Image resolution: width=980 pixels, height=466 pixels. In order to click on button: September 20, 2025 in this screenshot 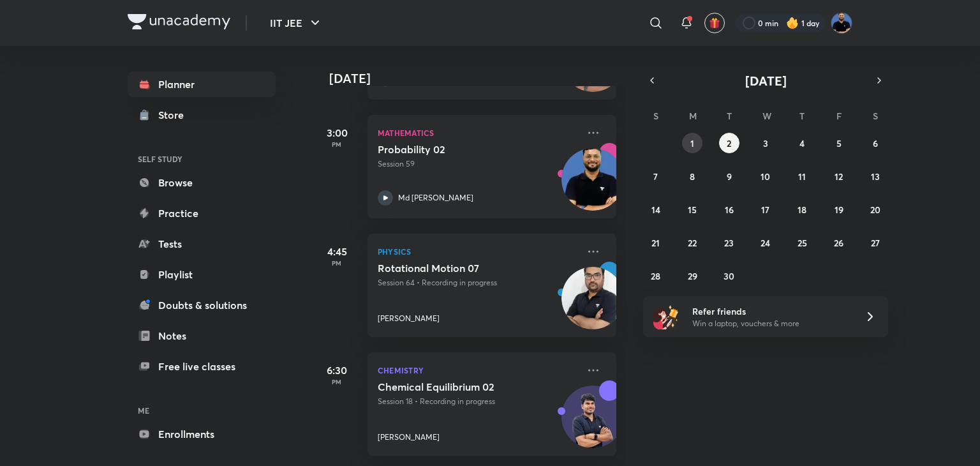, I will do `click(876, 209)`.